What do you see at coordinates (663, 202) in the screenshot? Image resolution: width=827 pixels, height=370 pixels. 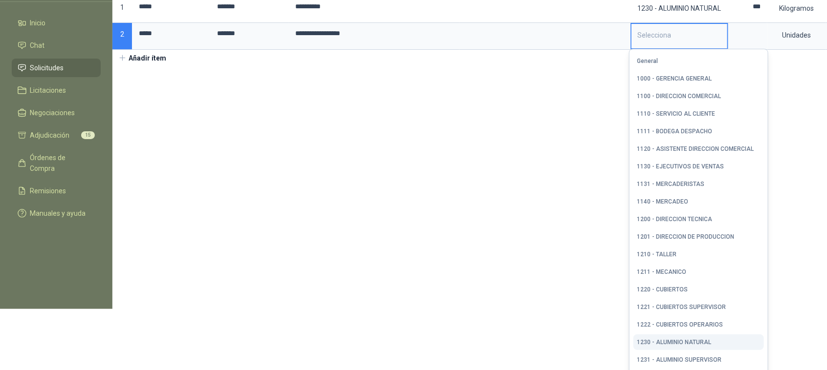 I see `div: 1140 - MERCADEO` at bounding box center [663, 202].